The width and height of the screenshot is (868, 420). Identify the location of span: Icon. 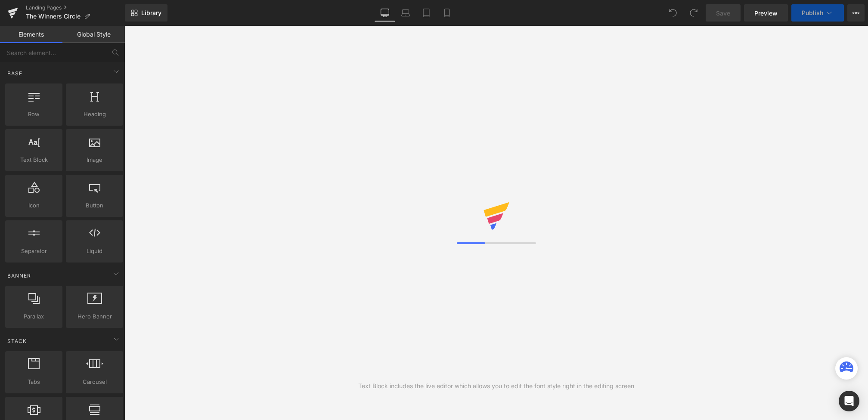
(33, 205).